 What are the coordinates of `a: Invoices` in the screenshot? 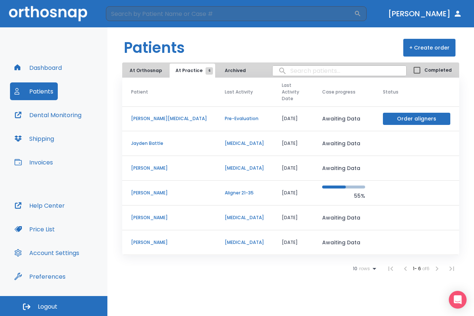 It's located at (34, 162).